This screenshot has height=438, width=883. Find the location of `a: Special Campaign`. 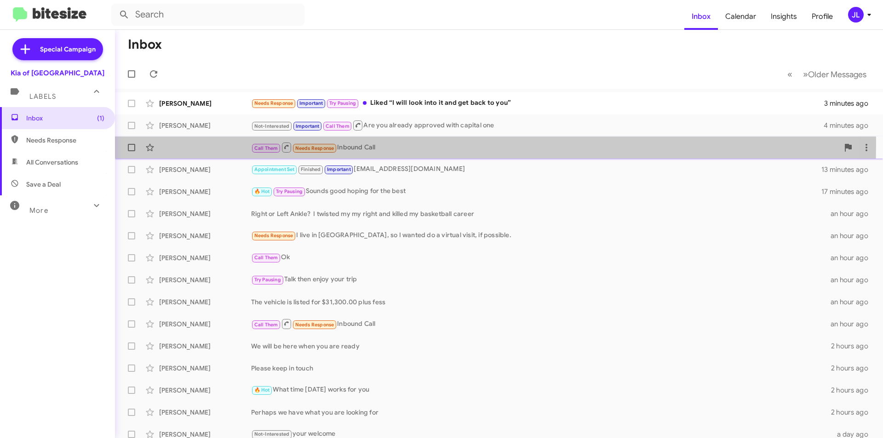

a: Special Campaign is located at coordinates (57, 49).